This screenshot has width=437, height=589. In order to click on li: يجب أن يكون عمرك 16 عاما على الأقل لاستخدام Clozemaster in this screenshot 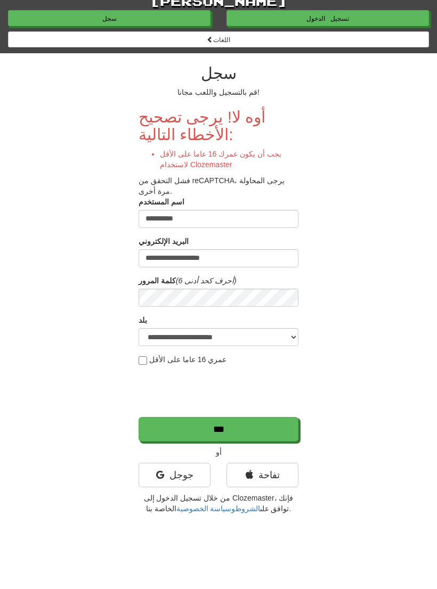, I will do `click(229, 159)`.